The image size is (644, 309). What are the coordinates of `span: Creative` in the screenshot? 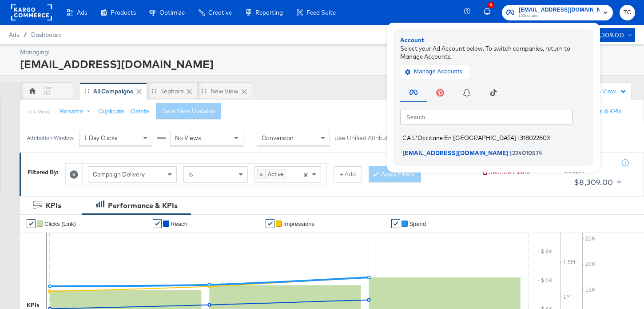 It's located at (220, 13).